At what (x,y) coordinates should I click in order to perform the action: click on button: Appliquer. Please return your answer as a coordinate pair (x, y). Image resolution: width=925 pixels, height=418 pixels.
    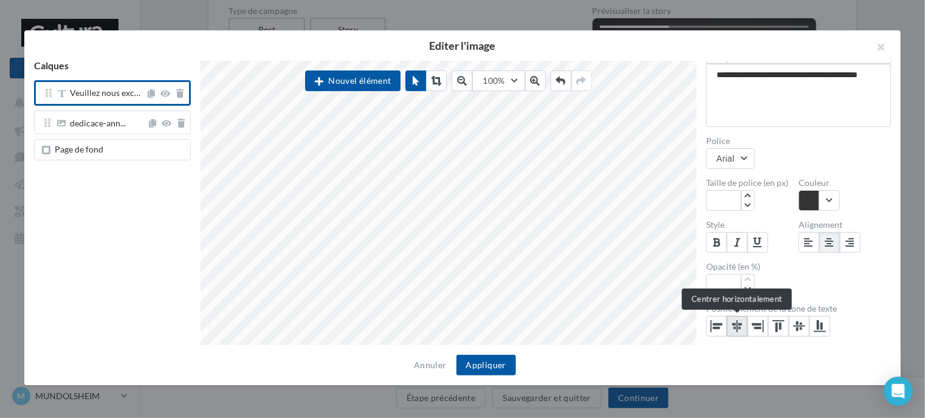
    Looking at the image, I should click on (486, 365).